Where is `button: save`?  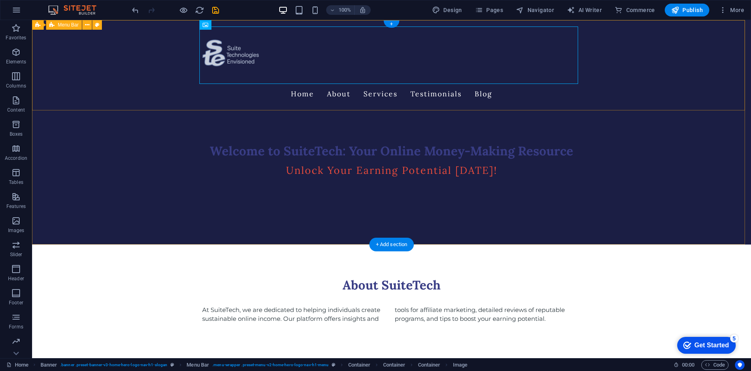 button: save is located at coordinates (216, 10).